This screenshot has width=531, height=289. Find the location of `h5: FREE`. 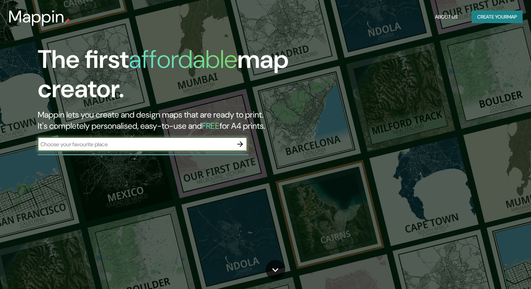

h5: FREE is located at coordinates (211, 125).